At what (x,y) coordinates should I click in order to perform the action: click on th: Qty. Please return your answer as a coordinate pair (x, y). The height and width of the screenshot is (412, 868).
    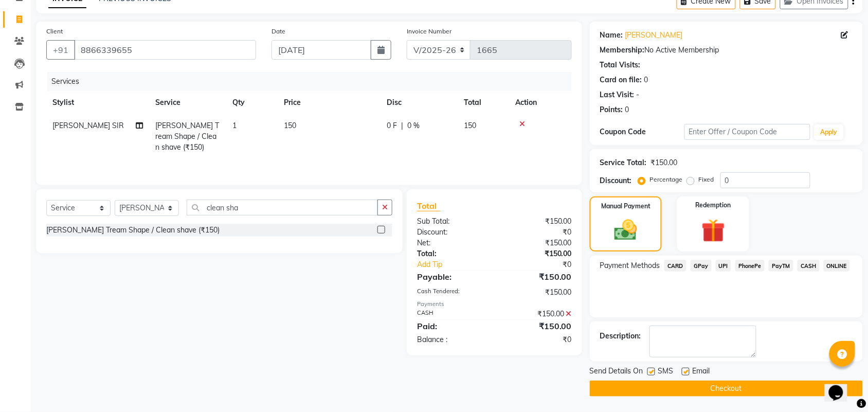
    Looking at the image, I should click on (252, 102).